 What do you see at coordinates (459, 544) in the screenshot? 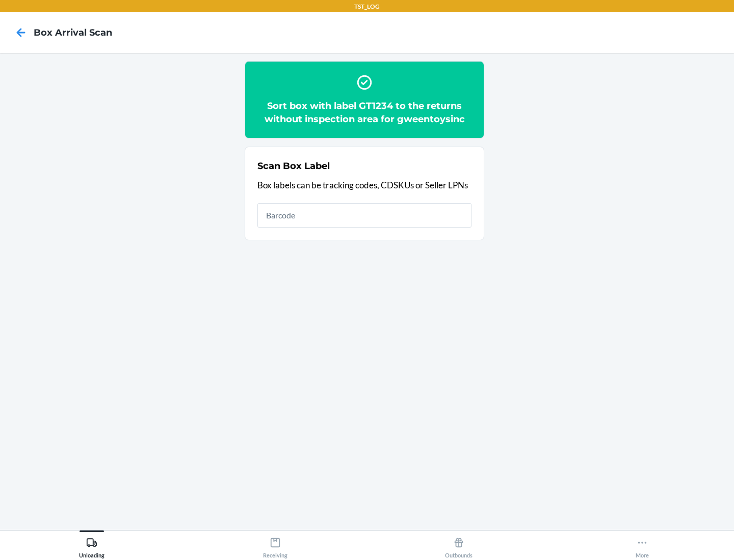
I see `button: Outbounds` at bounding box center [459, 544].